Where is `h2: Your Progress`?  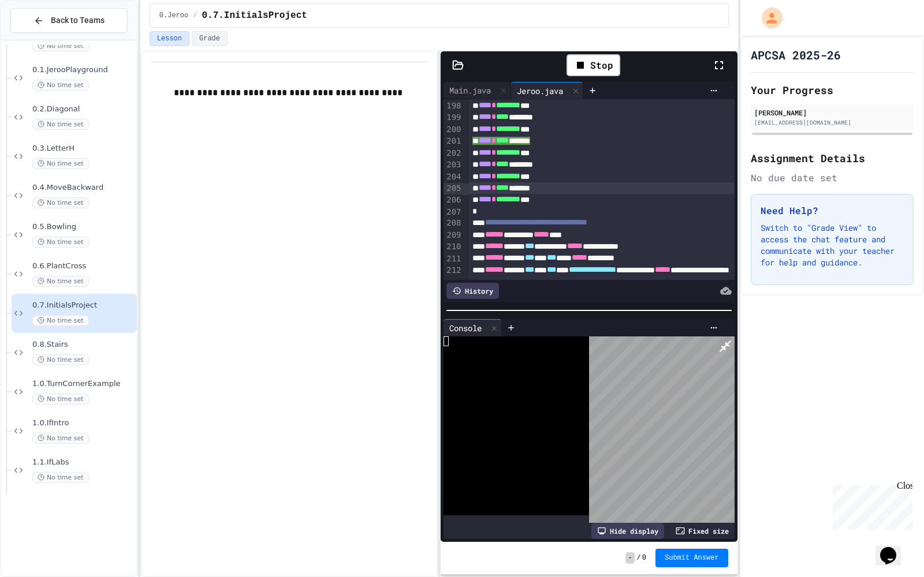
h2: Your Progress is located at coordinates (832, 90).